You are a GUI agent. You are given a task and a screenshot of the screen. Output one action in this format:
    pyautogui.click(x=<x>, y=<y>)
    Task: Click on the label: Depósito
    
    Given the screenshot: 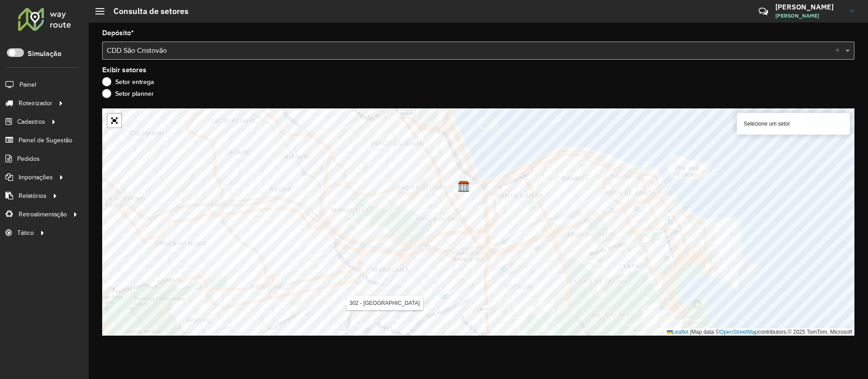 What is the action you would take?
    pyautogui.click(x=118, y=33)
    